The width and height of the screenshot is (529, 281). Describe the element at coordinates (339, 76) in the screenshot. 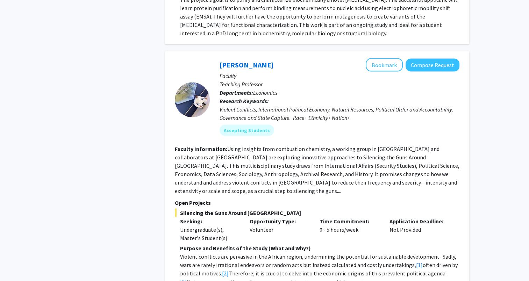

I see `p: Faculty` at that location.